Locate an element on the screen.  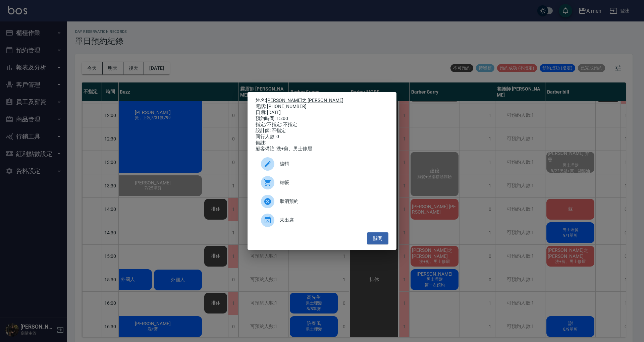
a: 結帳 is located at coordinates (322, 183).